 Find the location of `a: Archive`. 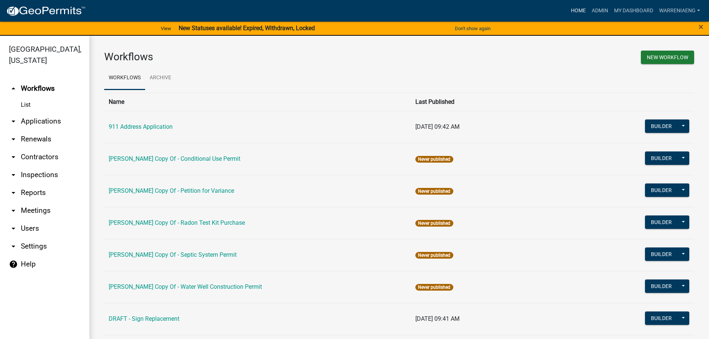

a: Archive is located at coordinates (160, 78).